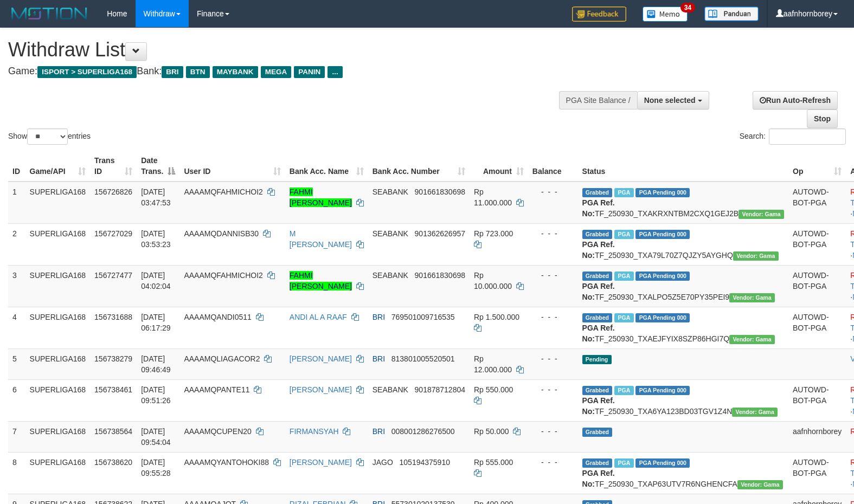 The width and height of the screenshot is (854, 504). What do you see at coordinates (423, 359) in the screenshot?
I see `span: Copy 813801005520501 to clipboard` at bounding box center [423, 359].